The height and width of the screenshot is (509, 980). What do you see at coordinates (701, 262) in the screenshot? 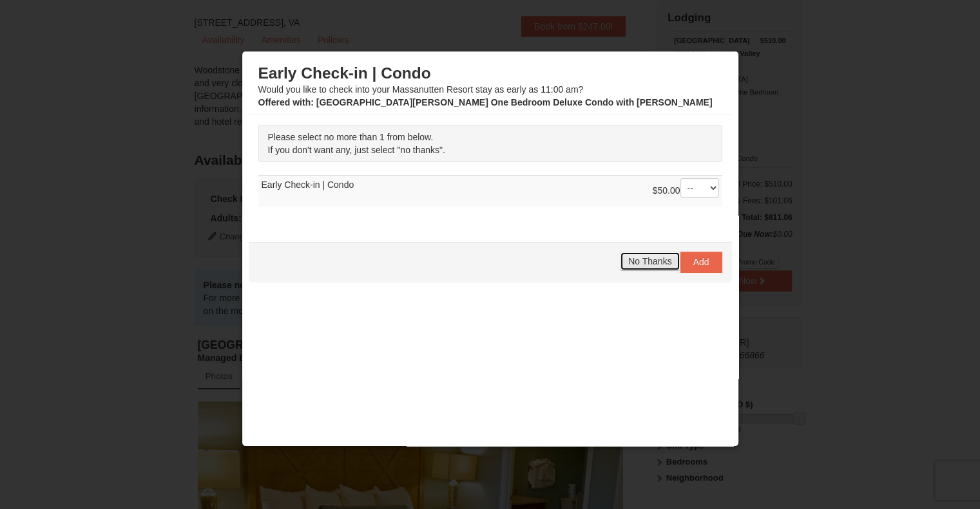
I see `span: Add` at bounding box center [701, 262].